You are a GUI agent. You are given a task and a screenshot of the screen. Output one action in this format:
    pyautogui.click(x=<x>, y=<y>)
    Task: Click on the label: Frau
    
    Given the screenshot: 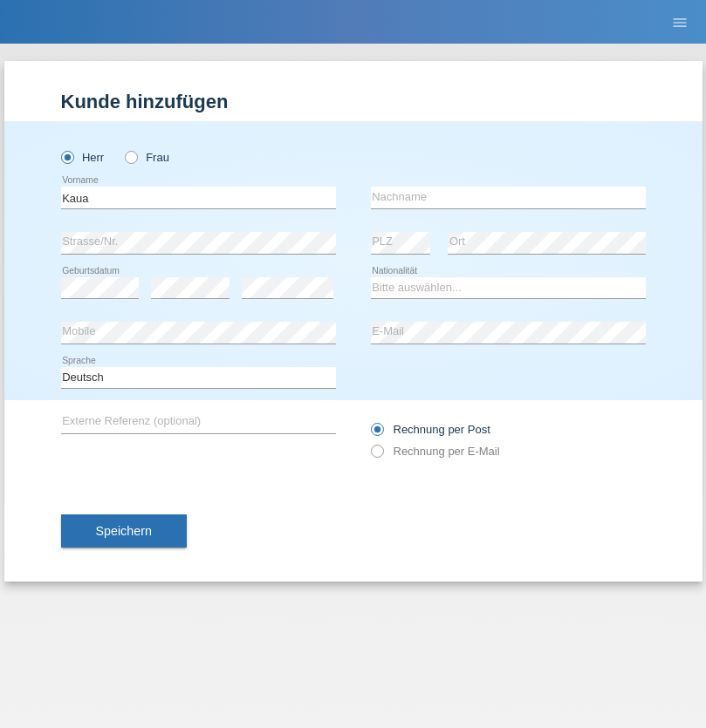 What is the action you would take?
    pyautogui.click(x=147, y=157)
    